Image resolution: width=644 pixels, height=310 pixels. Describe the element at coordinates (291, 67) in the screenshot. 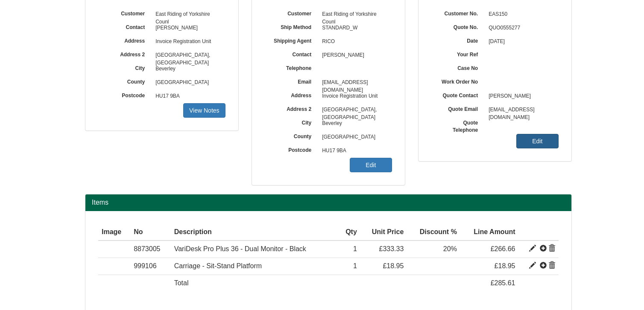

I see `label: Telephone` at that location.